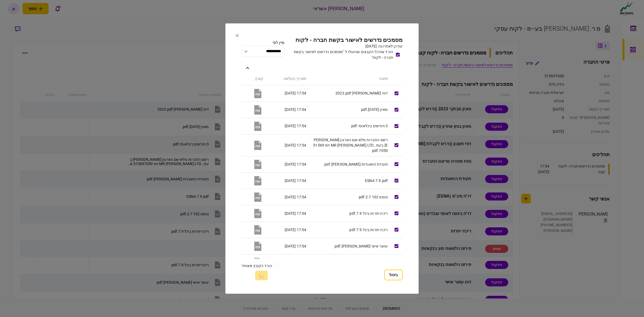  What do you see at coordinates (345, 40) in the screenshot?
I see `h2: מסמכים נדרשים לאישור בקשת חברה - לקוח` at bounding box center [345, 40].